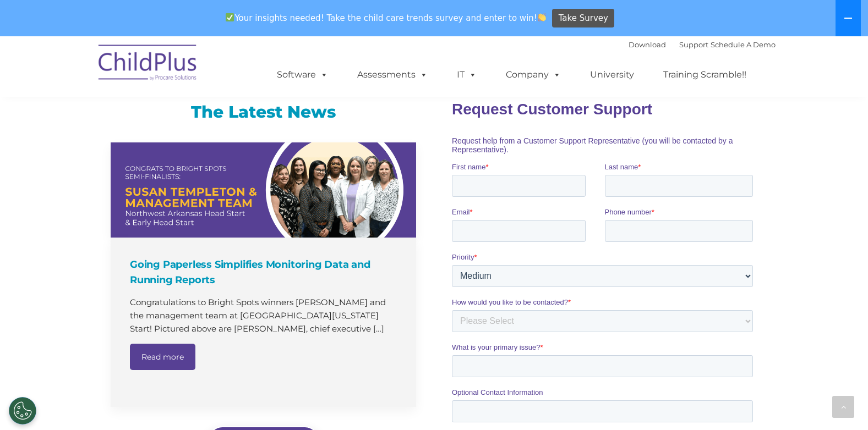 This screenshot has width=868, height=430. What do you see at coordinates (23, 411) in the screenshot?
I see `button: Cookies Settings` at bounding box center [23, 411].